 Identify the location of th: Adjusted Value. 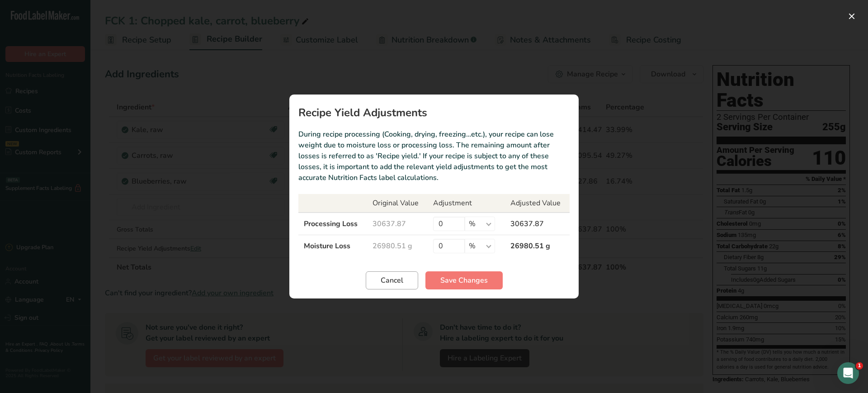
(537, 203).